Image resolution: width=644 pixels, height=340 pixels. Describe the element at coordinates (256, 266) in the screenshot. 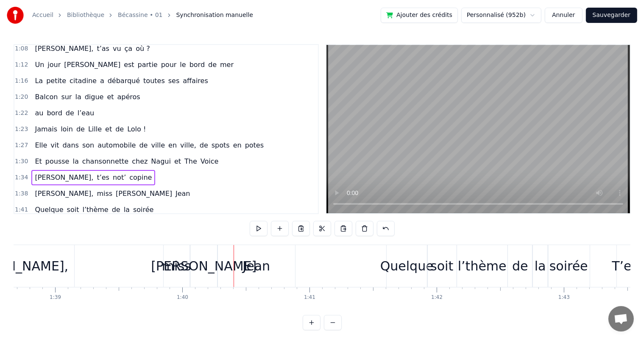

I see `div: Jean` at that location.